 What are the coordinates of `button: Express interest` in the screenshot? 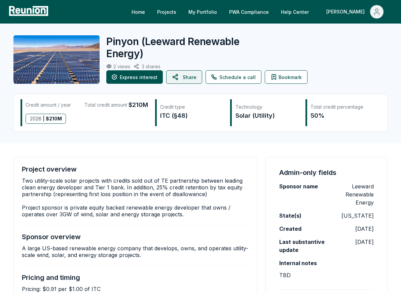 It's located at (135, 77).